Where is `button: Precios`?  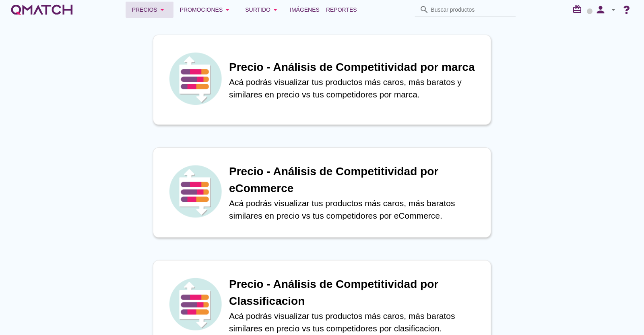
button: Precios is located at coordinates (149, 9).